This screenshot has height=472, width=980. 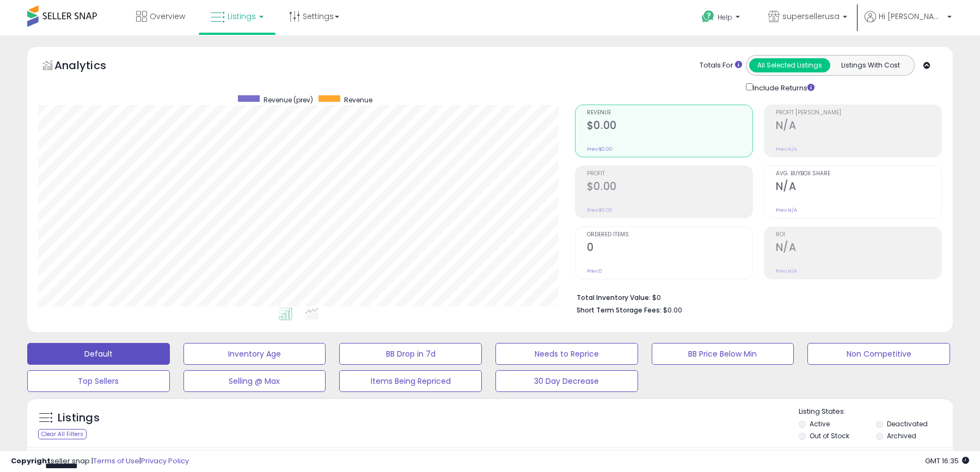 I want to click on button: BB Drop in 7d, so click(x=410, y=354).